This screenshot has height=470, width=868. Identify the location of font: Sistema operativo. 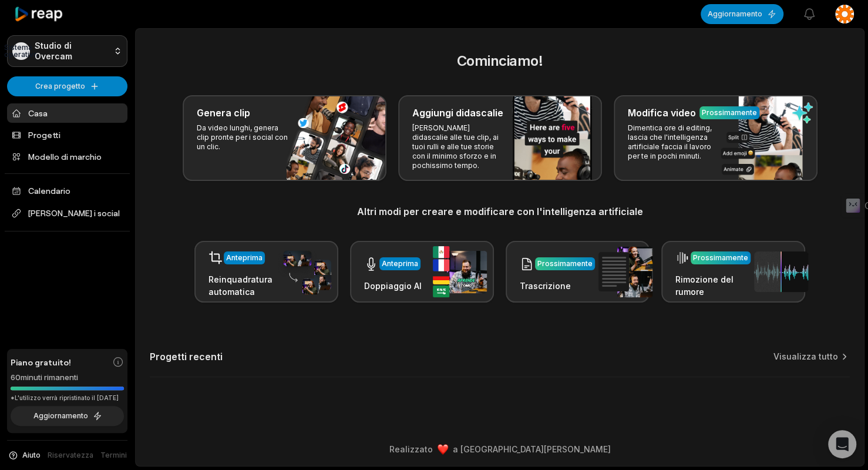
(21, 50).